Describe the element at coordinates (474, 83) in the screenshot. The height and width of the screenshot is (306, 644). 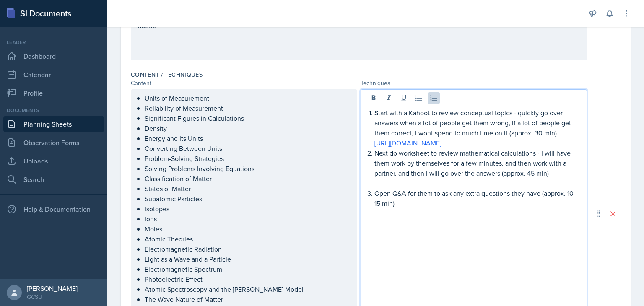
I see `div: Techniques` at that location.